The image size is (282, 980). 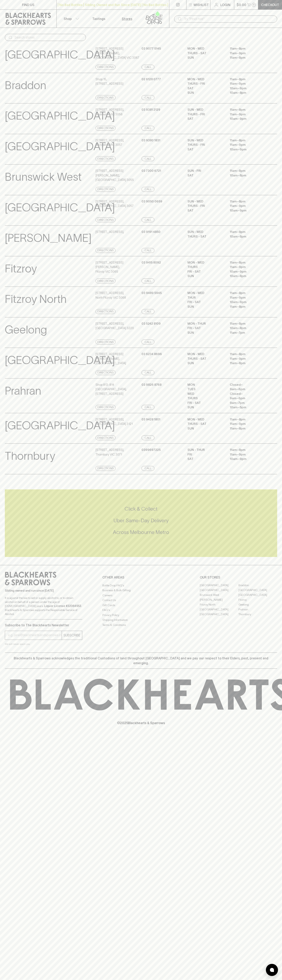 What do you see at coordinates (254, 5) in the screenshot?
I see `p: 0` at bounding box center [254, 5].